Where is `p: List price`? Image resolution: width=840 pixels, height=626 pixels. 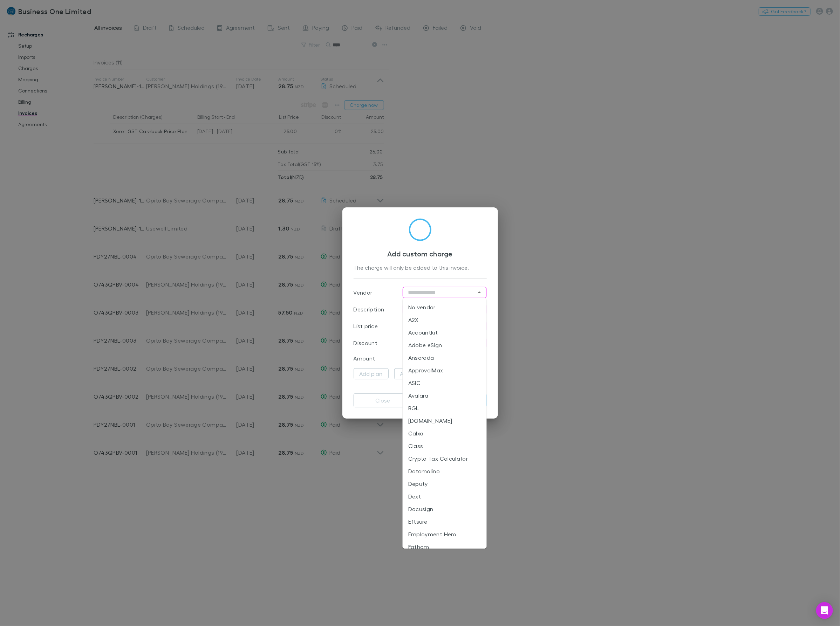
p: List price is located at coordinates (366, 326).